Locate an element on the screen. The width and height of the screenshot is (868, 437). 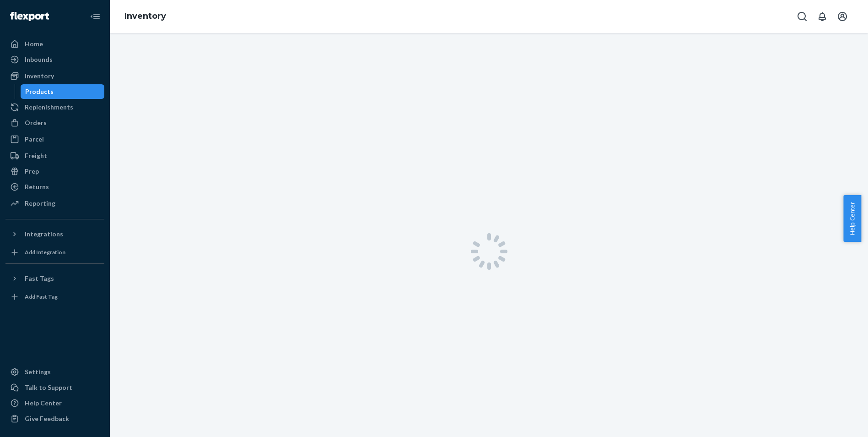
div: Add Integration is located at coordinates (45, 252).